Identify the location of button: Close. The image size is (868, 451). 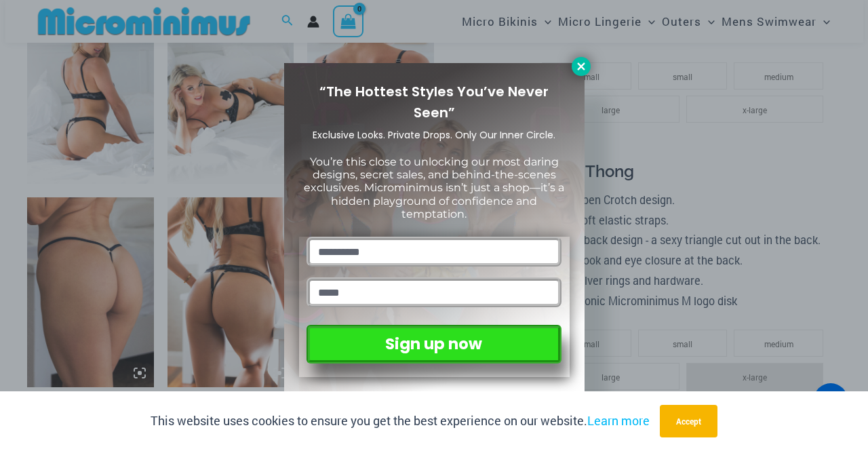
(581, 66).